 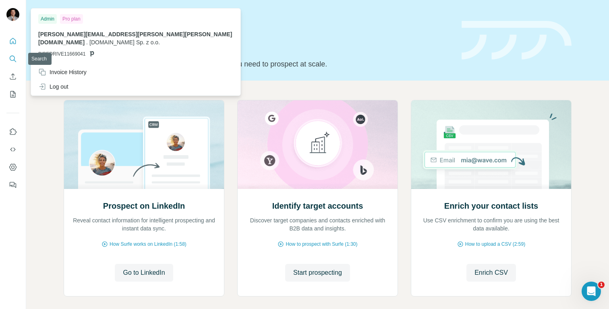 I want to click on span: 1, so click(x=601, y=285).